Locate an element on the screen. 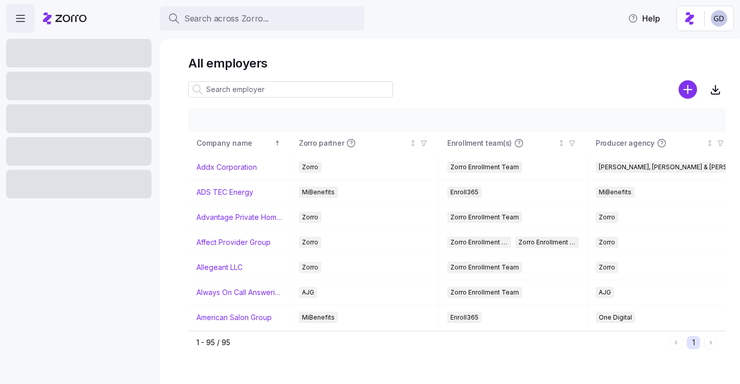  span: One Digital is located at coordinates (615, 318).